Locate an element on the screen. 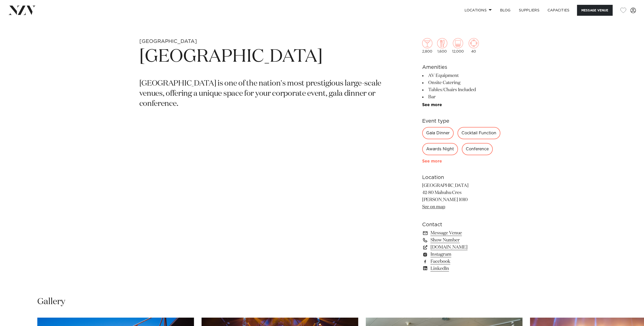 This screenshot has width=644, height=326. li: Onsite Catering is located at coordinates (463, 83).